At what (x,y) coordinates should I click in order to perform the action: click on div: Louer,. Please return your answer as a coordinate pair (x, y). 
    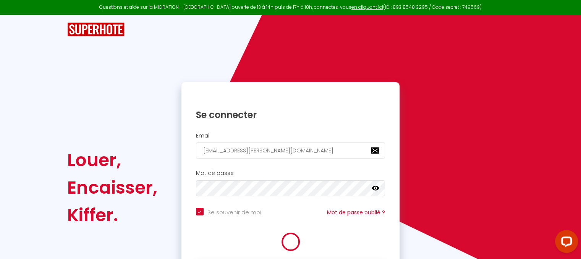
    Looking at the image, I should click on (112, 160).